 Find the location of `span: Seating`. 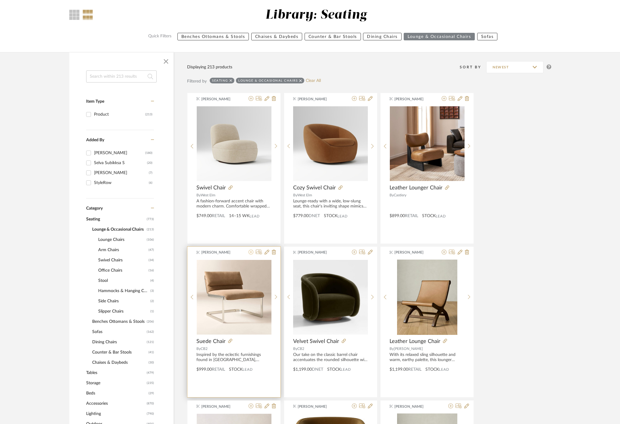

span: Seating is located at coordinates (116, 219).